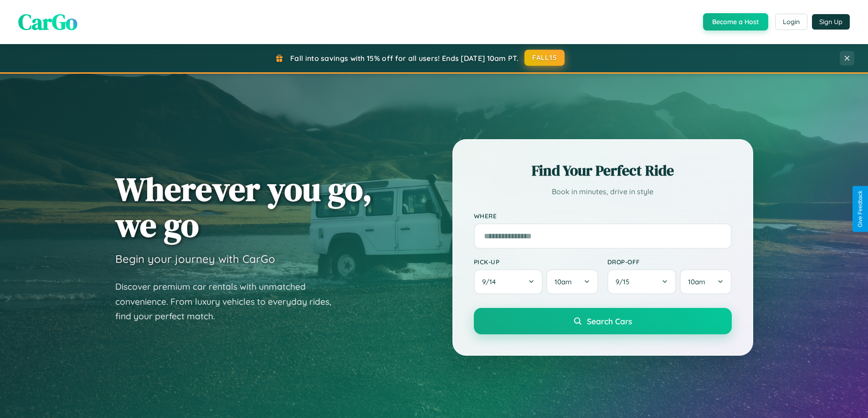 The height and width of the screenshot is (418, 868). I want to click on button: Sign Up, so click(831, 22).